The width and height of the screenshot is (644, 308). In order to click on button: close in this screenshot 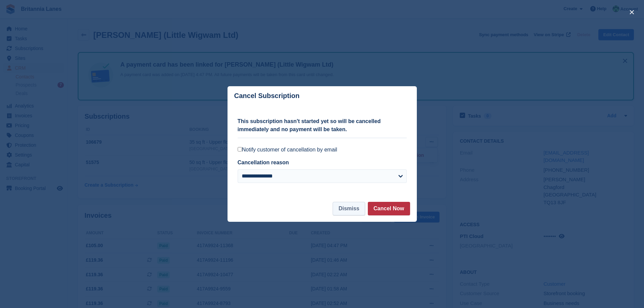, I will do `click(632, 12)`.